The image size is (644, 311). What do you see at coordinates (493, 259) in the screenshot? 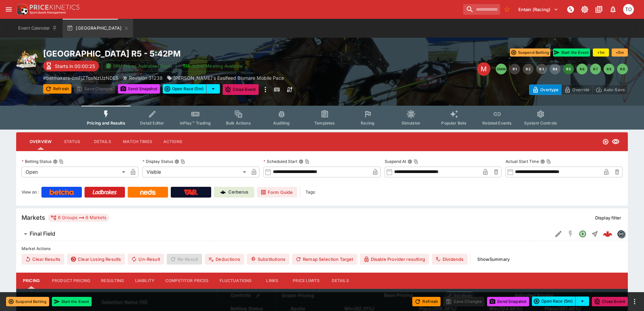
I see `button: ShowSummary` at bounding box center [493, 259].